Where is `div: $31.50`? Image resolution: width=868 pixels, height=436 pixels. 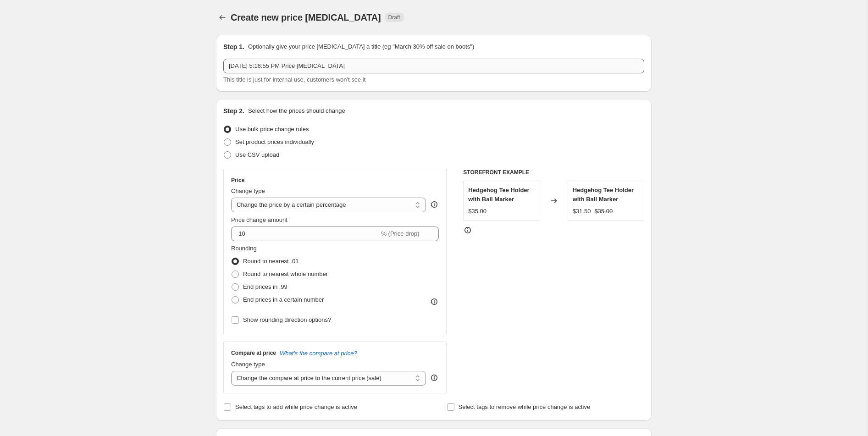 div: $31.50 is located at coordinates (581, 211).